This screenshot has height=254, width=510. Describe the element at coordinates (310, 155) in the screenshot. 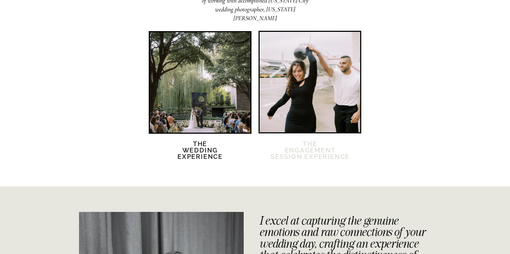

I see `h2: The Engagement session Experience` at that location.